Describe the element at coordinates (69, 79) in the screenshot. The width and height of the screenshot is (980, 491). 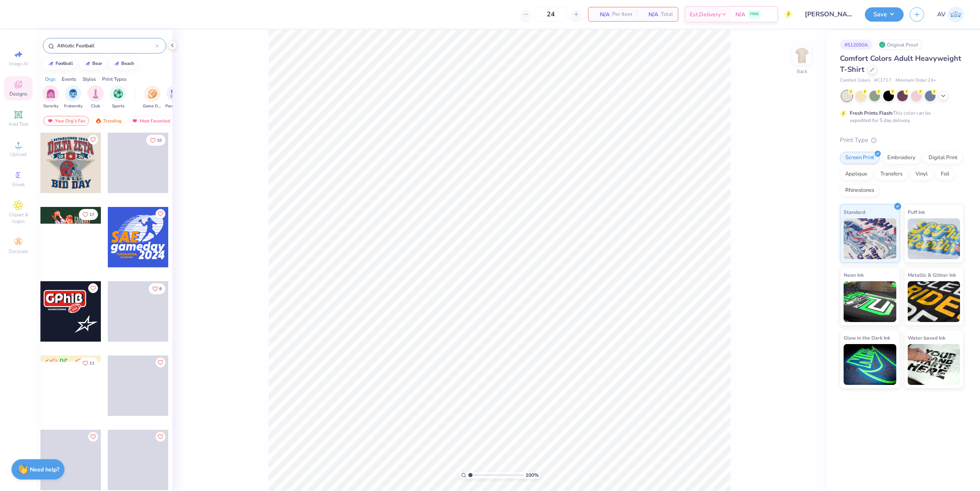
I see `div: Events` at that location.